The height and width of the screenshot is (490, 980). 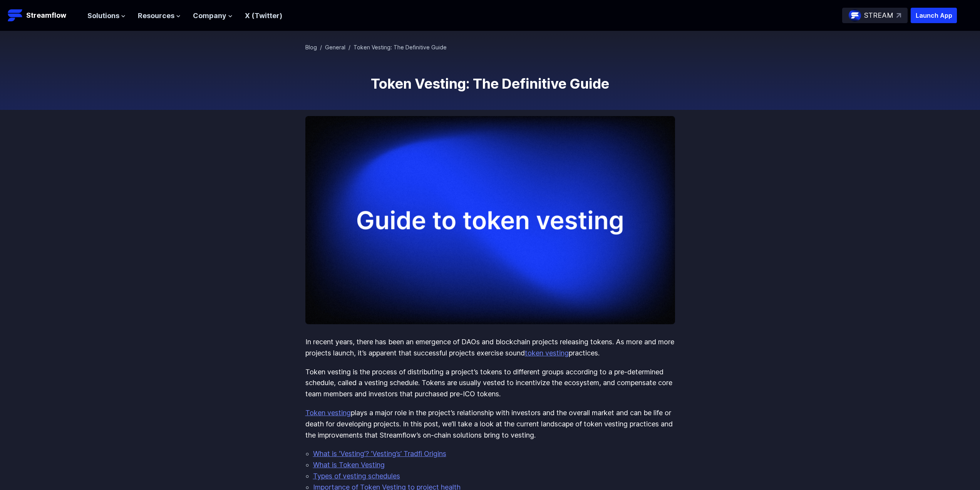 I want to click on a: token vesting, so click(x=547, y=353).